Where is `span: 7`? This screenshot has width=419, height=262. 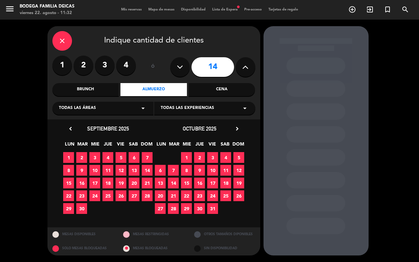
span: 7 is located at coordinates (173, 170).